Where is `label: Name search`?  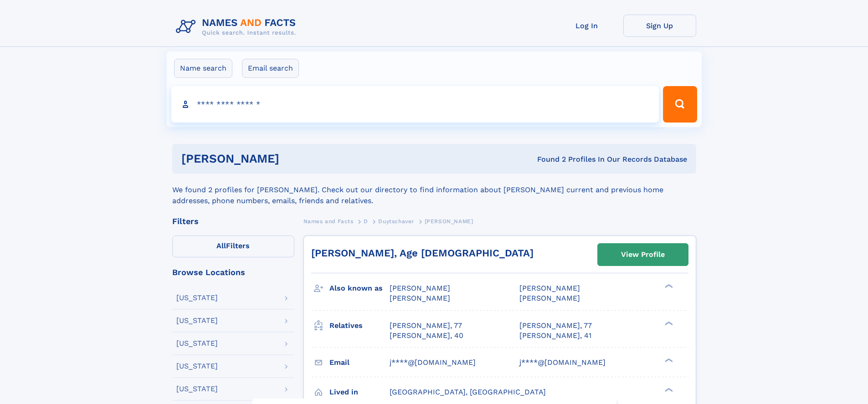 label: Name search is located at coordinates (203, 68).